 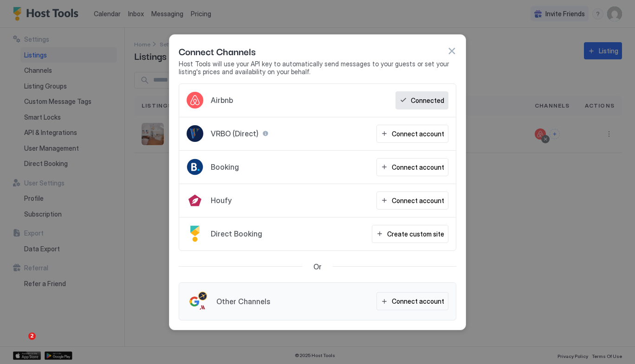 What do you see at coordinates (225, 167) in the screenshot?
I see `span: Booking` at bounding box center [225, 167].